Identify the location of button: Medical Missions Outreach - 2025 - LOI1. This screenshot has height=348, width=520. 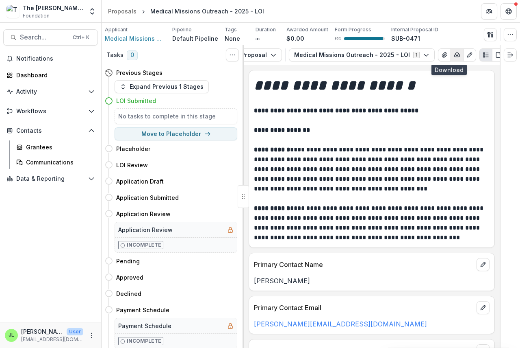
(362, 55).